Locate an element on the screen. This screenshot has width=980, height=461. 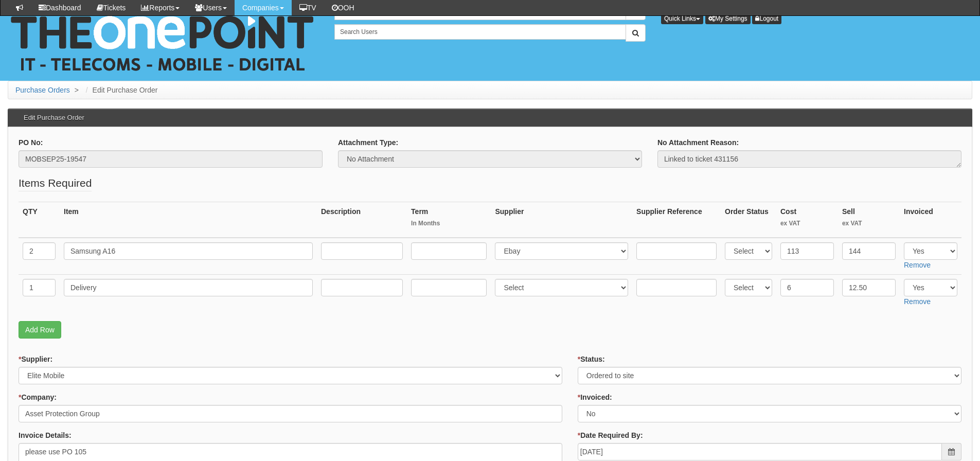
a: Logout is located at coordinates (767, 18).